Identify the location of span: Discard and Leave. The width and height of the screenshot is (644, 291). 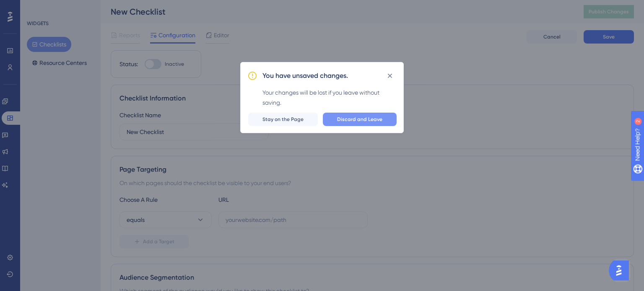
(360, 119).